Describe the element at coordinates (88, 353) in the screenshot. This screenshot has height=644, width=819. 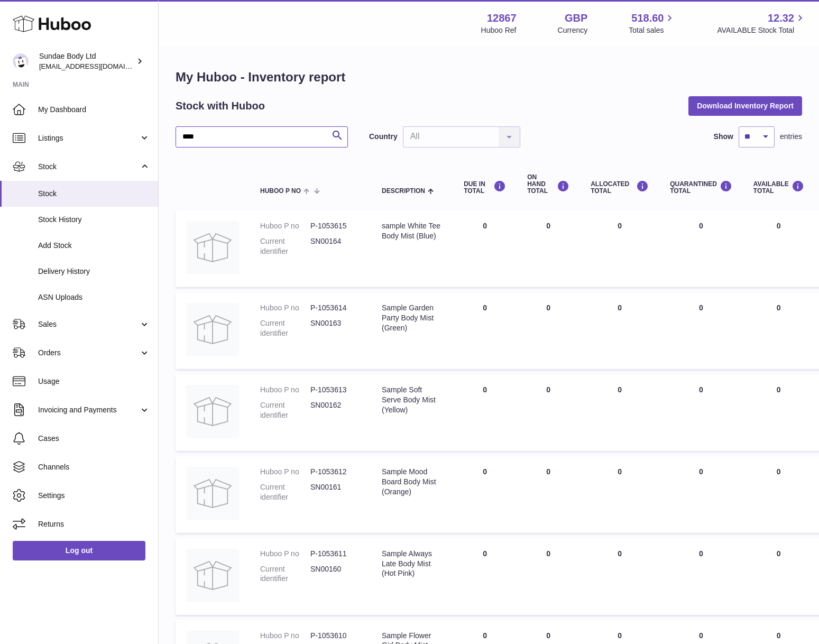
I see `span: Orders` at that location.